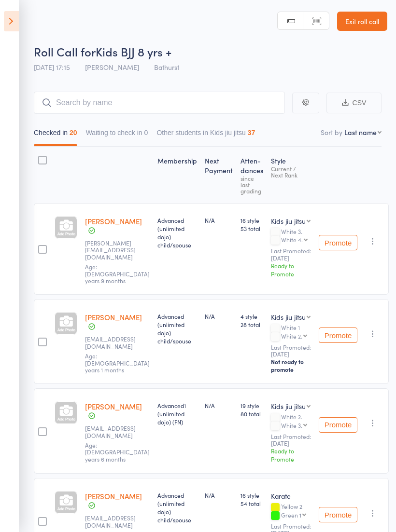  Describe the element at coordinates (362, 21) in the screenshot. I see `a: Exit roll call` at that location.